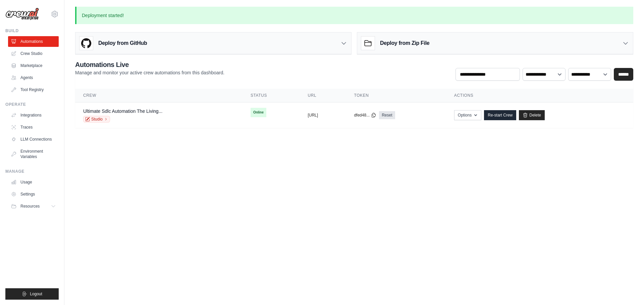 This screenshot has width=644, height=305. What do you see at coordinates (33, 115) in the screenshot?
I see `a: Integrations` at bounding box center [33, 115].